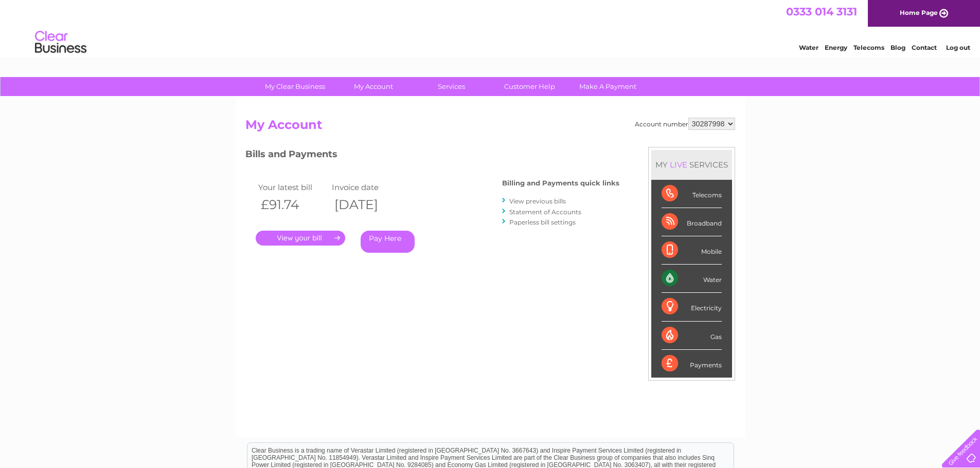 This screenshot has height=468, width=980. Describe the element at coordinates (545, 212) in the screenshot. I see `a: Statement of Accounts` at that location.